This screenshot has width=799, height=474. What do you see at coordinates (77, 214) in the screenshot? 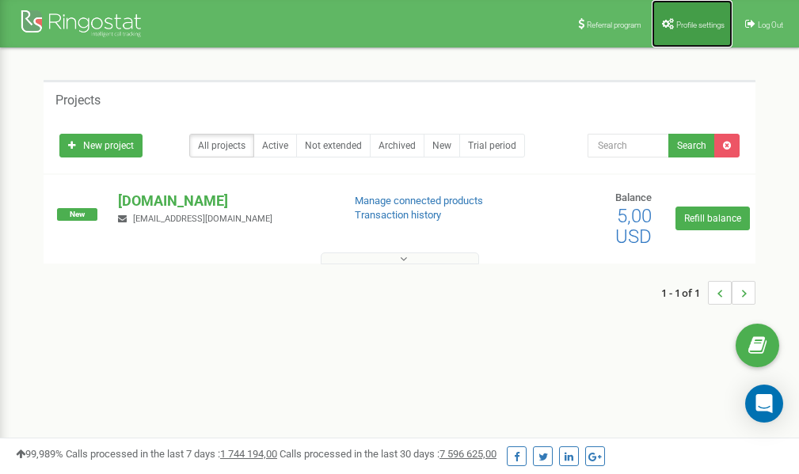
I see `span: New` at bounding box center [77, 214].